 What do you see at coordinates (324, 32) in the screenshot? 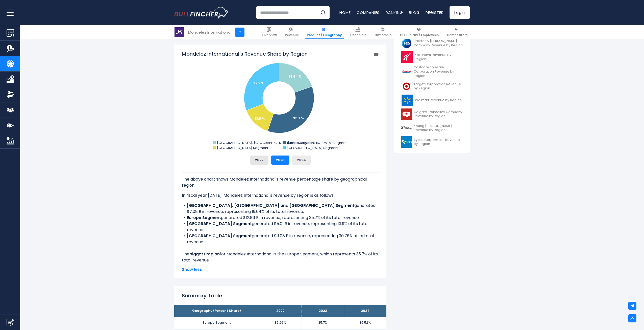
I see `a: Product / Geography` at bounding box center [324, 32].